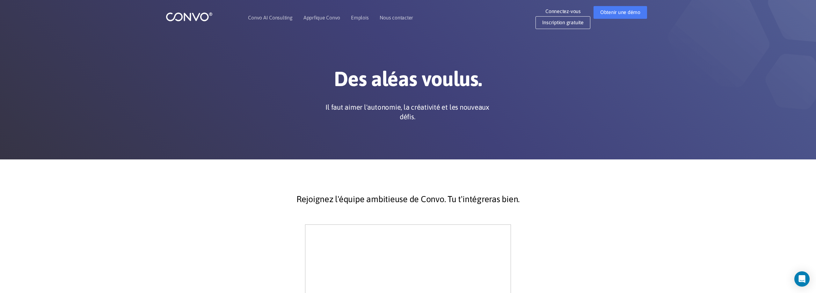  I want to click on a: Convo AI Consulting, so click(270, 18).